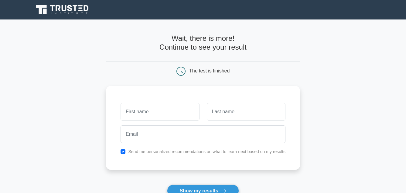 The image size is (406, 193). I want to click on h4: Wait, there is more! Continue to see your result, so click(203, 43).